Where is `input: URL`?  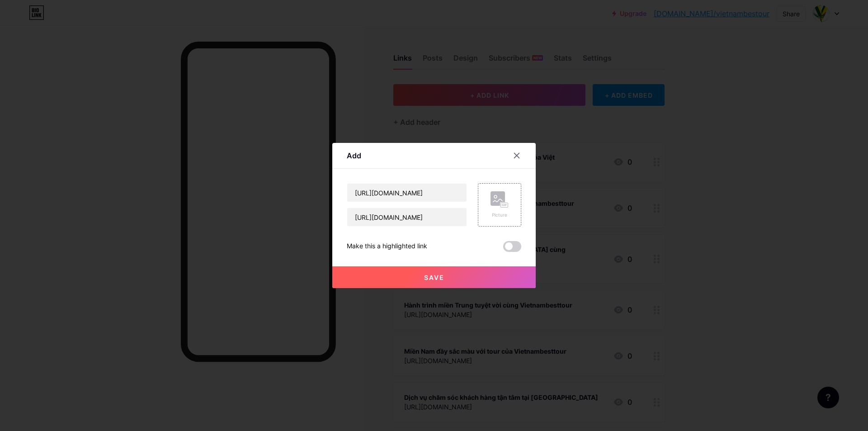 input: URL is located at coordinates (407, 217).